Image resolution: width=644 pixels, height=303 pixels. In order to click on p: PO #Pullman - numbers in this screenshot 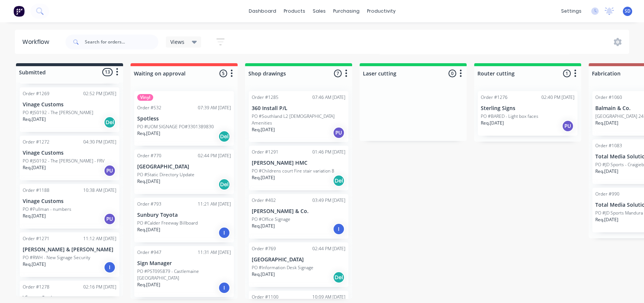, I will do `click(47, 209)`.